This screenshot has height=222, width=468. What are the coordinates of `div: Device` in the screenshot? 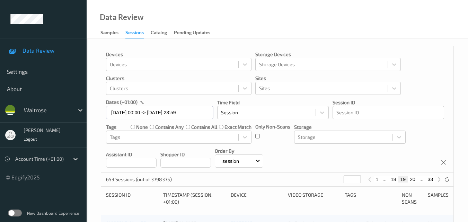 It's located at (257, 199).